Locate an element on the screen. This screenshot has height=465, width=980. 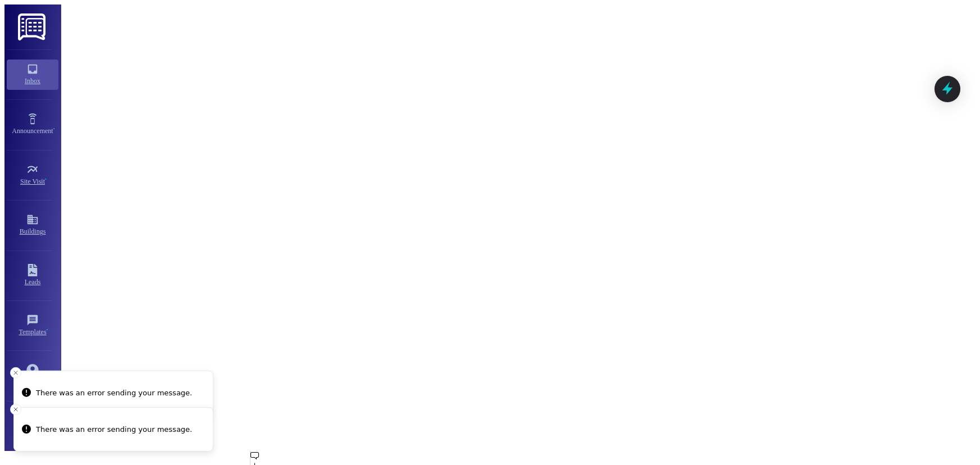
a: Account is located at coordinates (32, 376).